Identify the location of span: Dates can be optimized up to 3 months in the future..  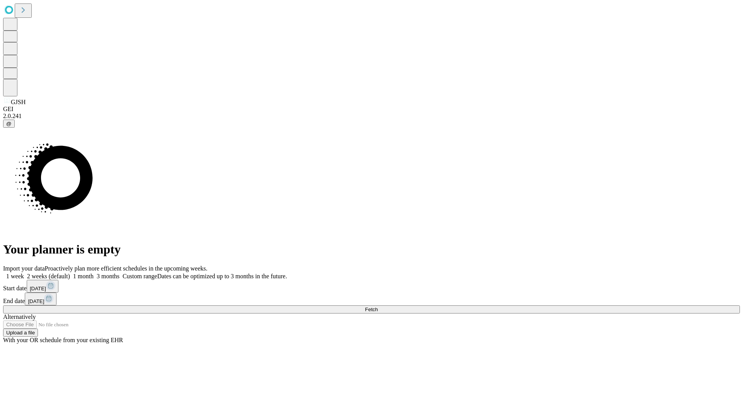
(222, 276).